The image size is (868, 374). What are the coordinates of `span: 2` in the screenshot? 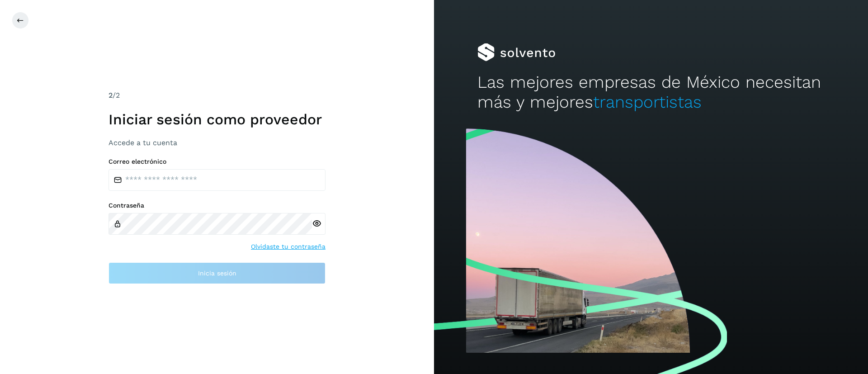 It's located at (110, 95).